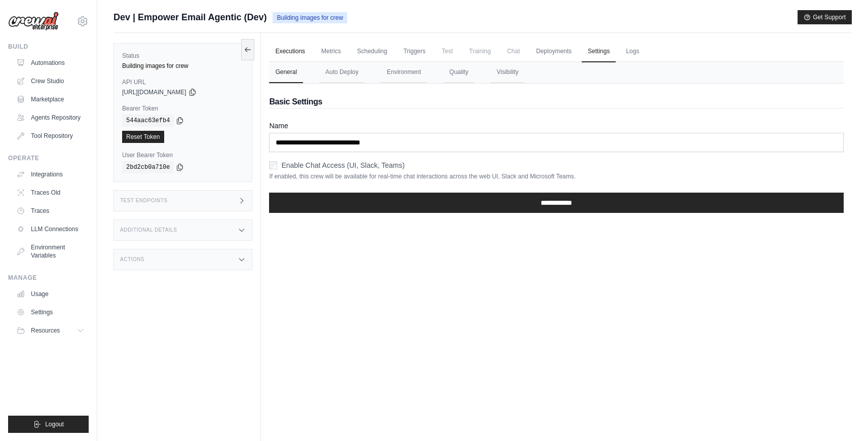 This screenshot has height=441, width=868. What do you see at coordinates (183, 108) in the screenshot?
I see `label: Bearer Token` at bounding box center [183, 108].